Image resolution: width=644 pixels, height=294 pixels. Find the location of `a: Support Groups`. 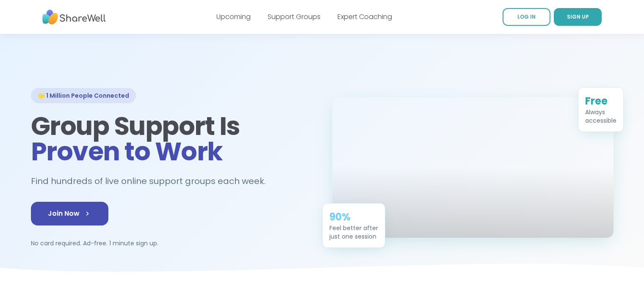

a: Support Groups is located at coordinates (294, 17).